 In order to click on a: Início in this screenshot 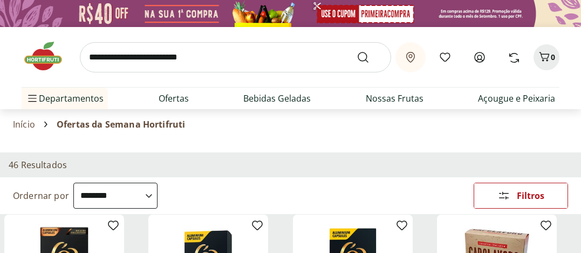, I will do `click(24, 124)`.